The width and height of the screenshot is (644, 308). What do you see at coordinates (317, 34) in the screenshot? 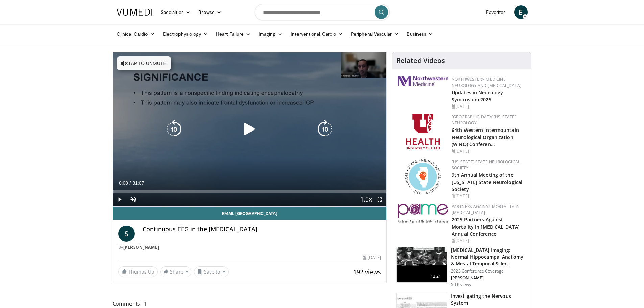
I see `a: Interventional Cardio` at bounding box center [317, 34].